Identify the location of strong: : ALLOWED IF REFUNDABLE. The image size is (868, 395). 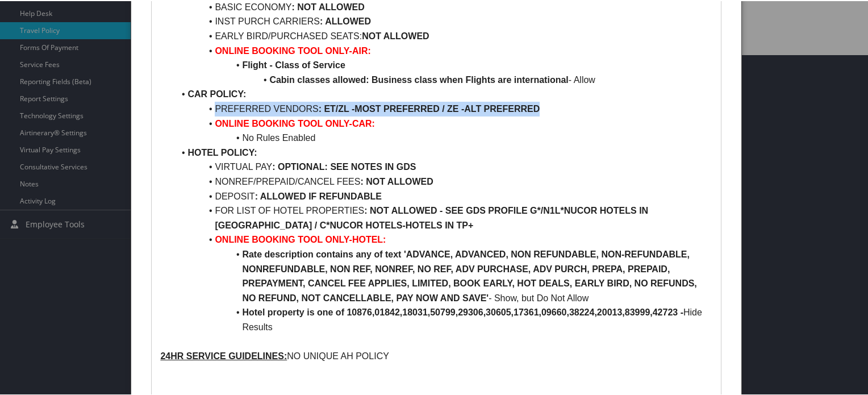
(318, 195).